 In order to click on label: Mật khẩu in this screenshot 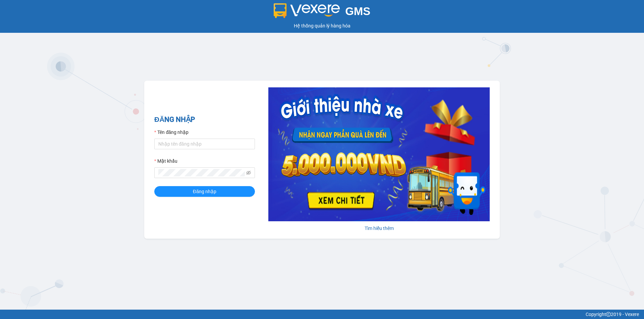, I will do `click(166, 161)`.